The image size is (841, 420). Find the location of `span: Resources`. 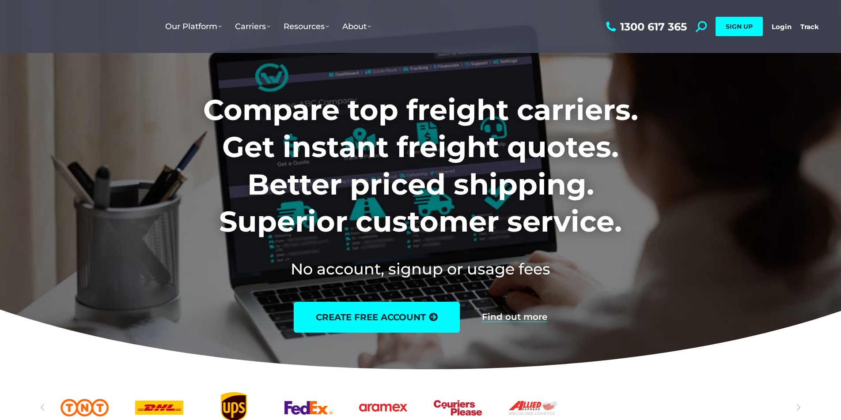

span: Resources is located at coordinates (306, 26).